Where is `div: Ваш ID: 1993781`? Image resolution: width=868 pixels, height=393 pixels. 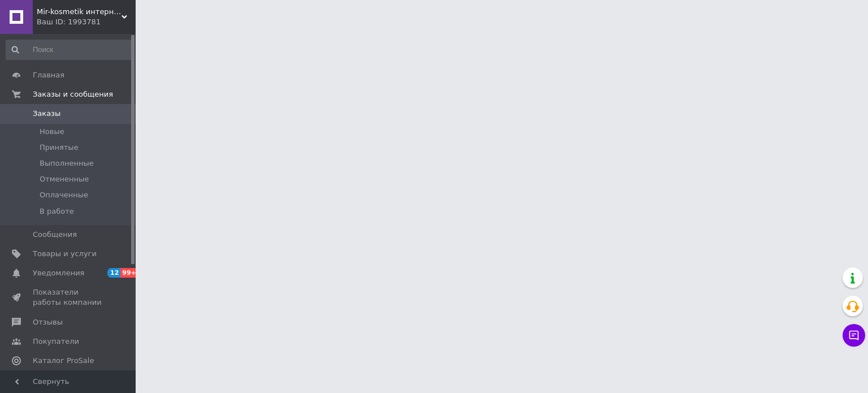 div: Ваш ID: 1993781 is located at coordinates (86, 22).